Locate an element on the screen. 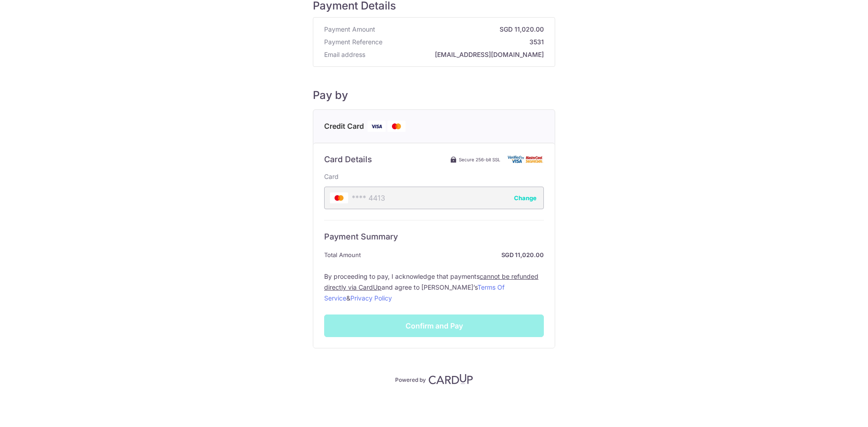  h5: Pay by is located at coordinates (434, 95).